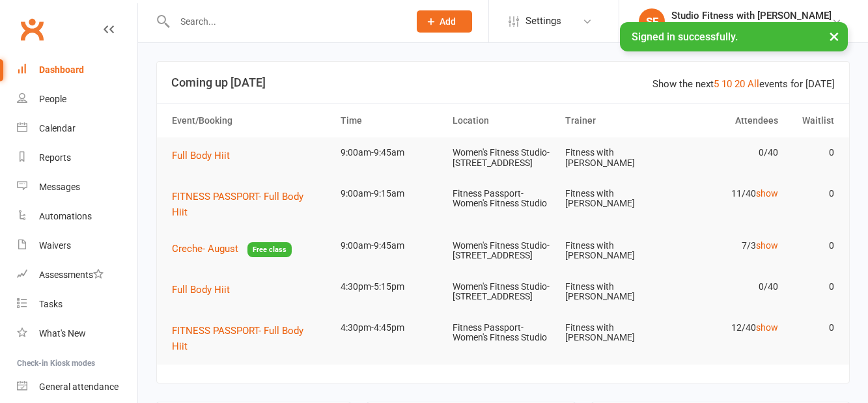 The image size is (868, 403). Describe the element at coordinates (71, 275) in the screenshot. I see `div: Assessments` at that location.